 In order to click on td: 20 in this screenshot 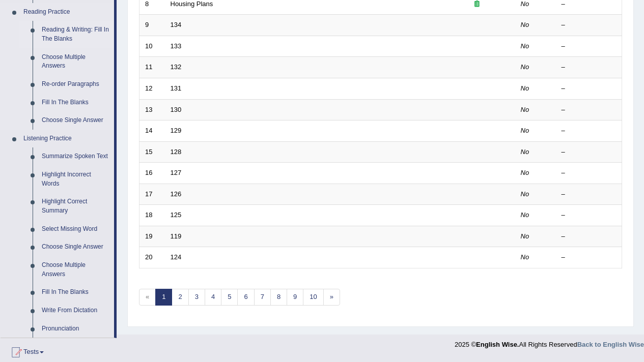, I will do `click(152, 258)`.